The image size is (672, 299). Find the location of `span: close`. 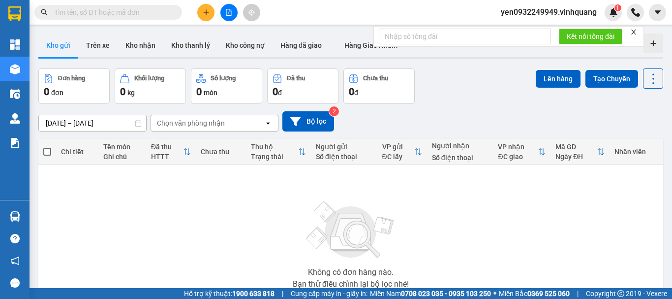

span: close is located at coordinates (634, 32).